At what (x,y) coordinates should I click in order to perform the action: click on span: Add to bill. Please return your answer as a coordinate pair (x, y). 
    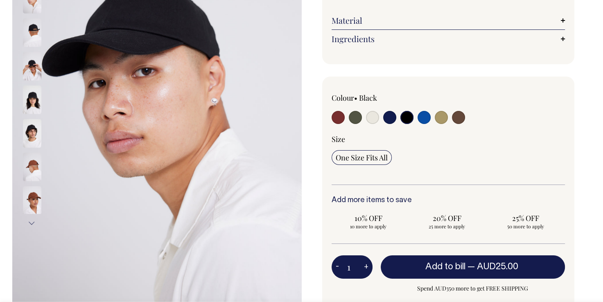
    Looking at the image, I should click on (445, 267).